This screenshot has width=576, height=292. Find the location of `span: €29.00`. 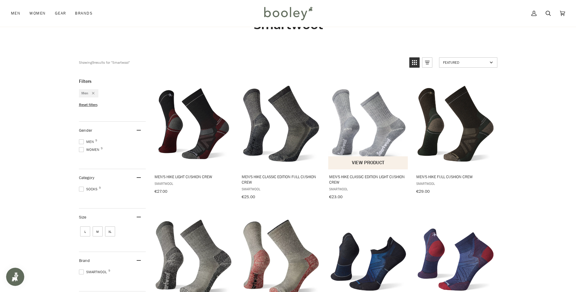

span: €29.00 is located at coordinates (423, 191).